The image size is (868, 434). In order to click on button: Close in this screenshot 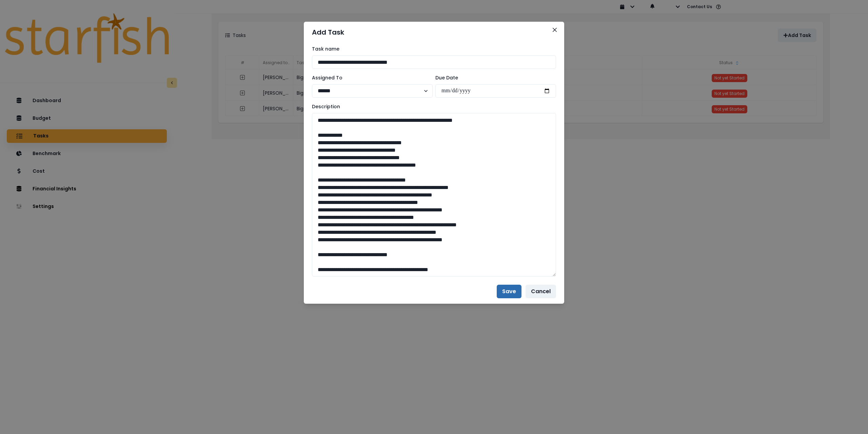, I will do `click(554, 30)`.